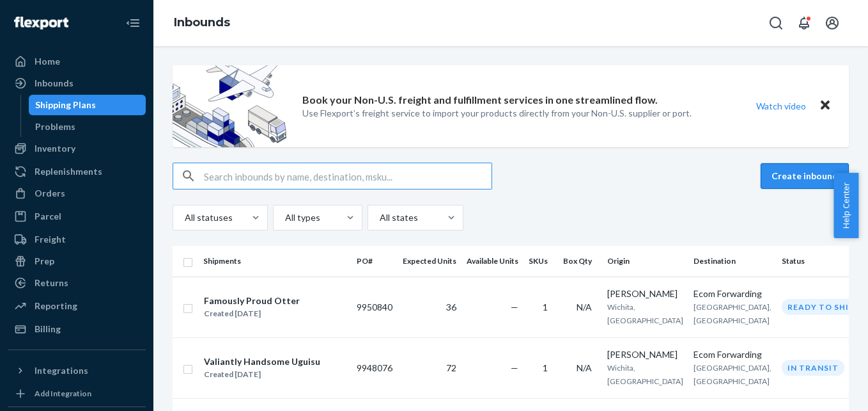 The height and width of the screenshot is (411, 868). What do you see at coordinates (379, 218) in the screenshot?
I see `input: All states` at bounding box center [379, 218].